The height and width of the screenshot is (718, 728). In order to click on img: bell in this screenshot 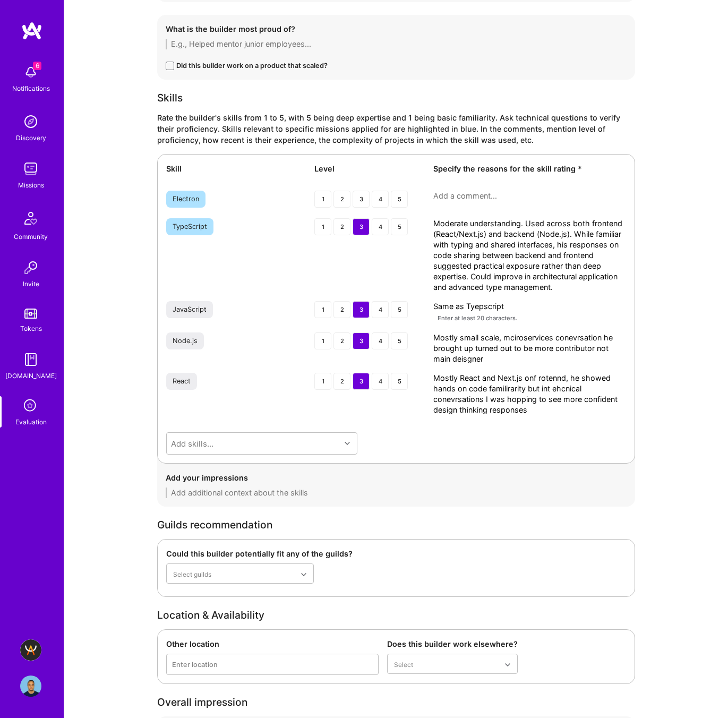, I will do `click(31, 72)`.